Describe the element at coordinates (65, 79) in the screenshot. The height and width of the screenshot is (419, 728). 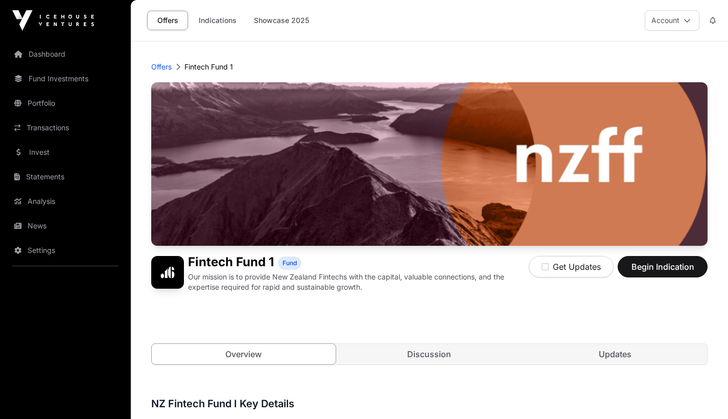
I see `a: Fund Investments` at that location.